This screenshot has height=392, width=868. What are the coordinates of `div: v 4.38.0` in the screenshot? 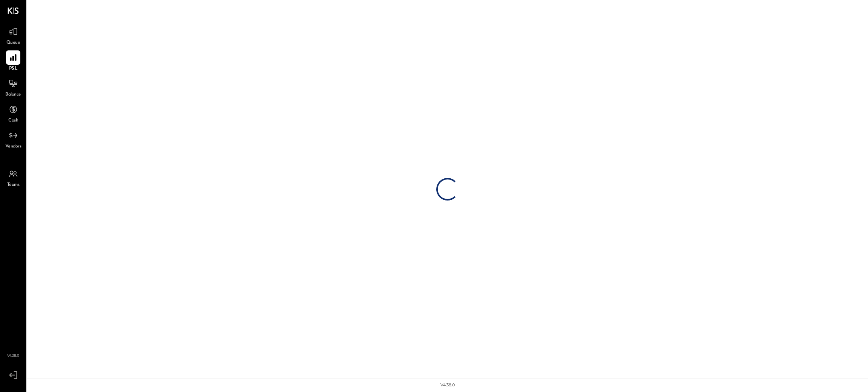 It's located at (448, 385).